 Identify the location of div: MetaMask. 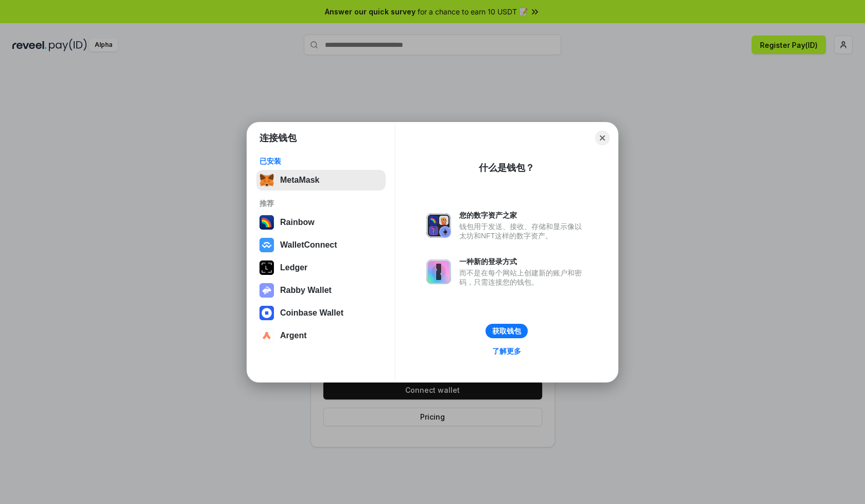
(299, 180).